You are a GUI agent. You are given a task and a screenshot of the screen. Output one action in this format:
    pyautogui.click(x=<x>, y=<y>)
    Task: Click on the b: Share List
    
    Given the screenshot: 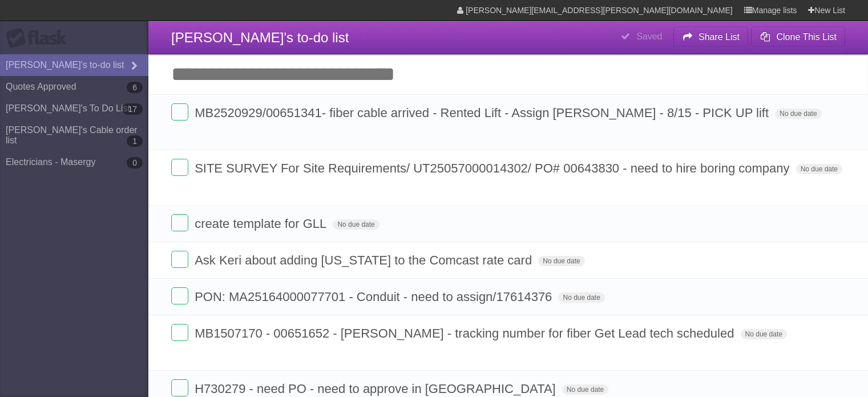 What is the action you would take?
    pyautogui.click(x=719, y=37)
    